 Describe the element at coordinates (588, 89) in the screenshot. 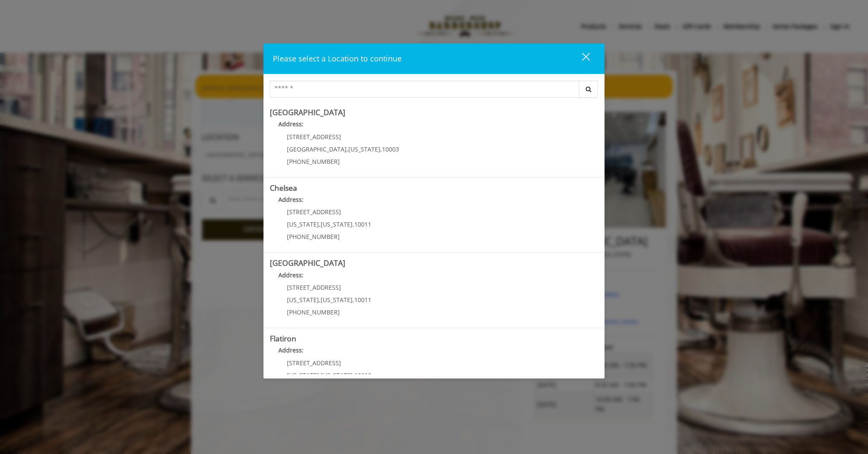

I see `i: Search button` at that location.